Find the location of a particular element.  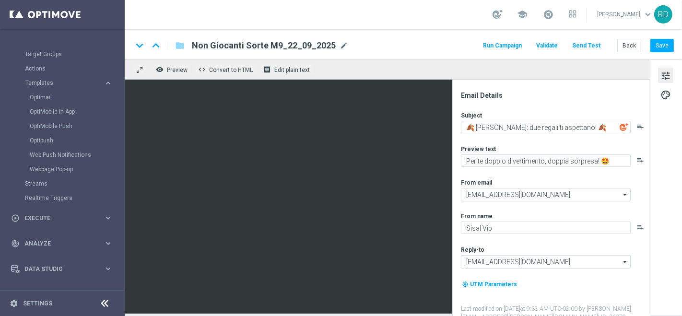

button: receipt Edit plain text is located at coordinates (287, 70).